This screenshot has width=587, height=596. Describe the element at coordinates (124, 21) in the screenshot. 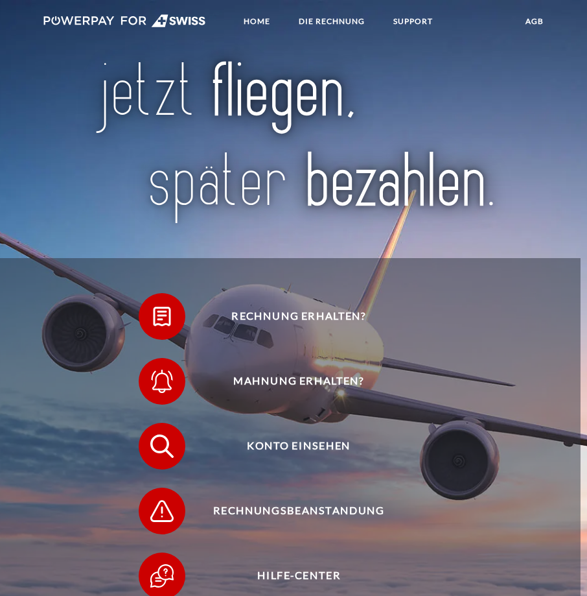

I see `img: logo-swiss-white.svg` at that location.